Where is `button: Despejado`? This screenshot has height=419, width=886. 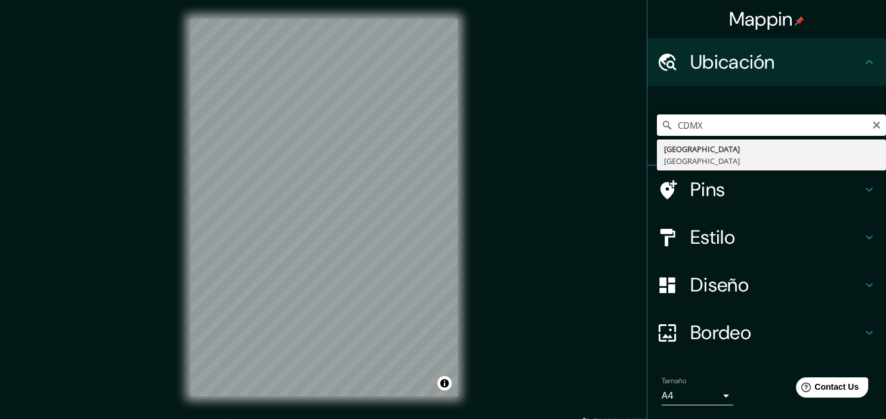 button: Despejado is located at coordinates (877, 124).